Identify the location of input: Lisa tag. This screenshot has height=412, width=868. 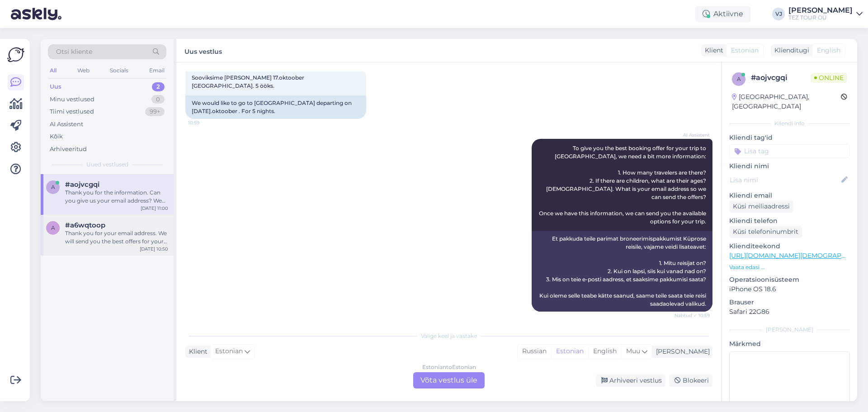
(789, 151).